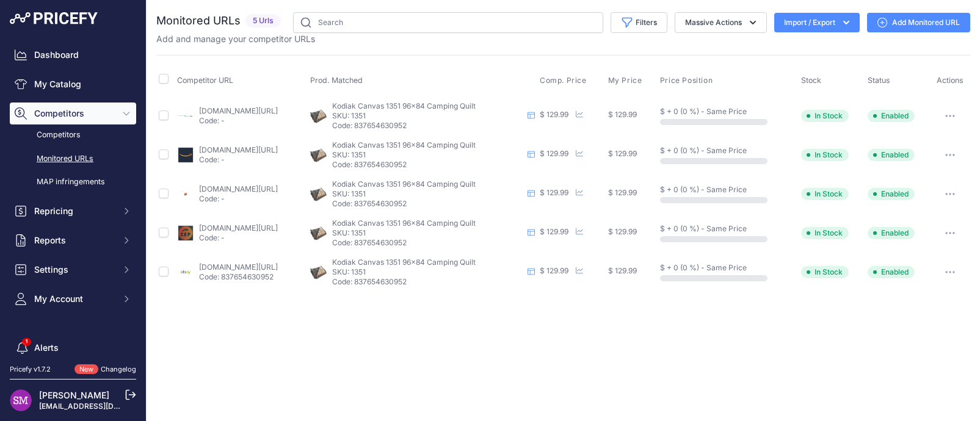  What do you see at coordinates (74, 240) in the screenshot?
I see `span: Reports` at bounding box center [74, 240].